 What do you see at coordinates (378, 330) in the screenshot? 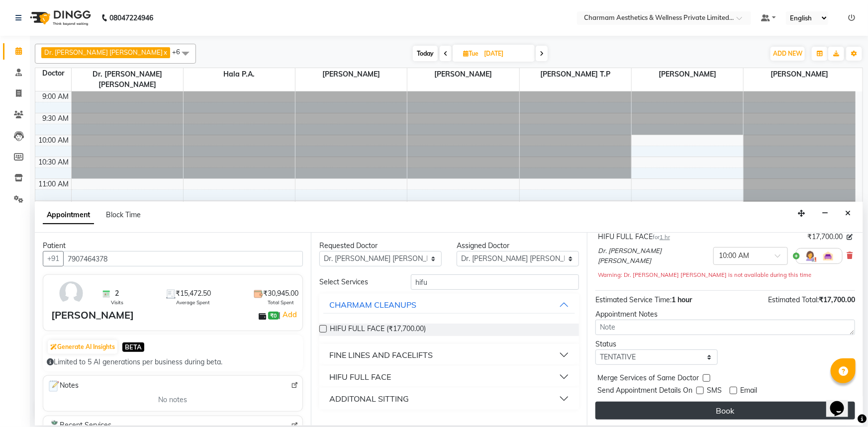
I see `span: HIFU FULL FACE (₹17,700.00)` at bounding box center [378, 330].